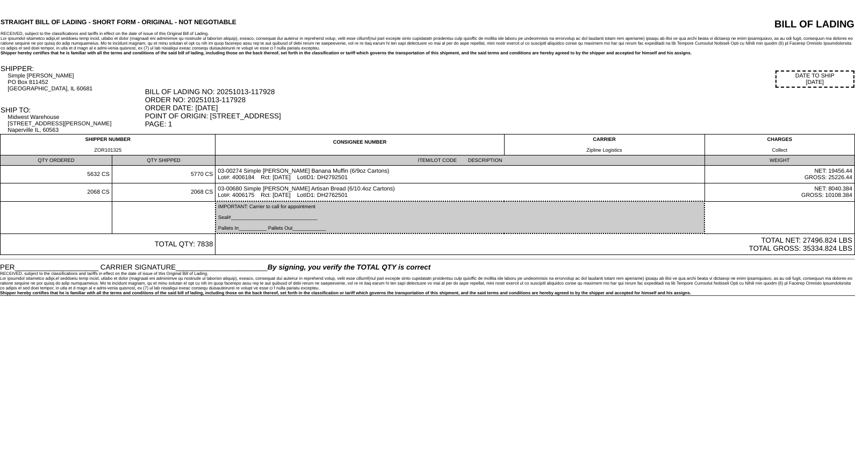  What do you see at coordinates (741, 24) in the screenshot?
I see `div: BILL OF LADING` at bounding box center [741, 24].